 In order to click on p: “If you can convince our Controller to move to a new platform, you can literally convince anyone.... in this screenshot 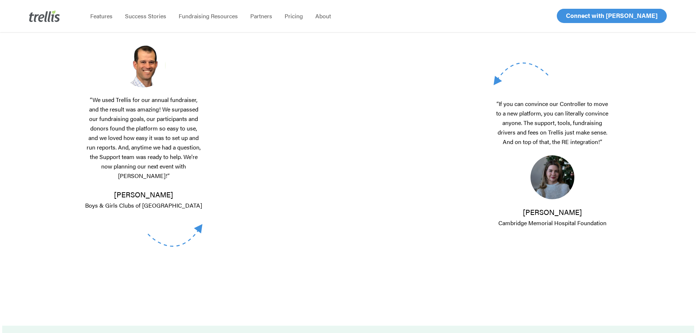, I will do `click(553, 127)`.